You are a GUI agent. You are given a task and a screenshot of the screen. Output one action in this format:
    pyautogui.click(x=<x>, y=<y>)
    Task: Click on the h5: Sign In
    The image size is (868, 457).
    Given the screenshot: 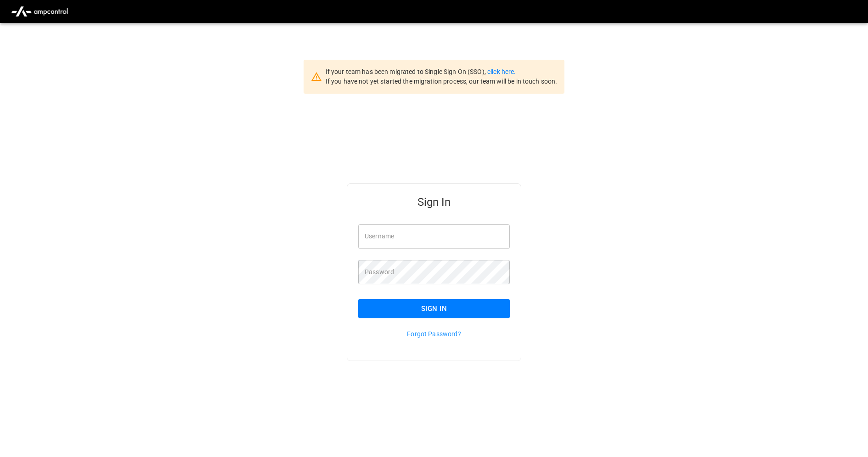 What is the action you would take?
    pyautogui.click(x=434, y=202)
    